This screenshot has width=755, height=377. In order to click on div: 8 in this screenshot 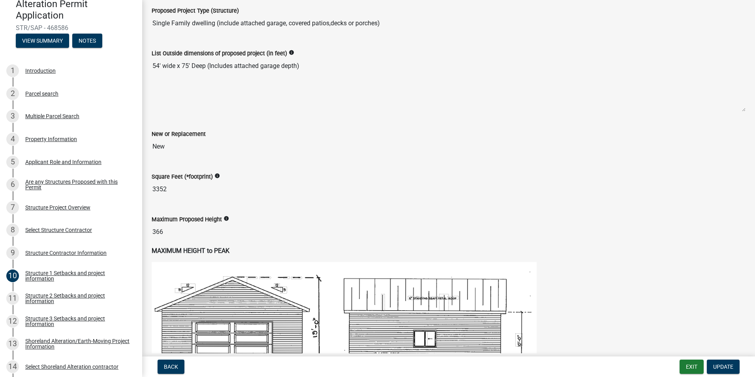, I will do `click(13, 230)`.